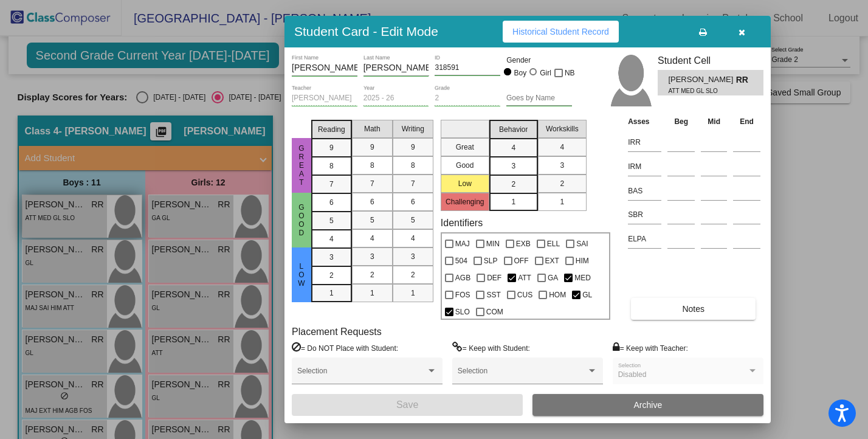 The width and height of the screenshot is (868, 439). I want to click on span: Behavior, so click(513, 129).